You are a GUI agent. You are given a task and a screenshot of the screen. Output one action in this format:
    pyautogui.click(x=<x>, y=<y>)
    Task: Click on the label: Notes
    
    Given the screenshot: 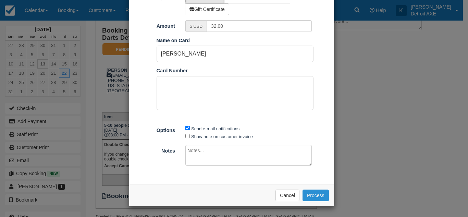 What is the action you would take?
    pyautogui.click(x=155, y=150)
    